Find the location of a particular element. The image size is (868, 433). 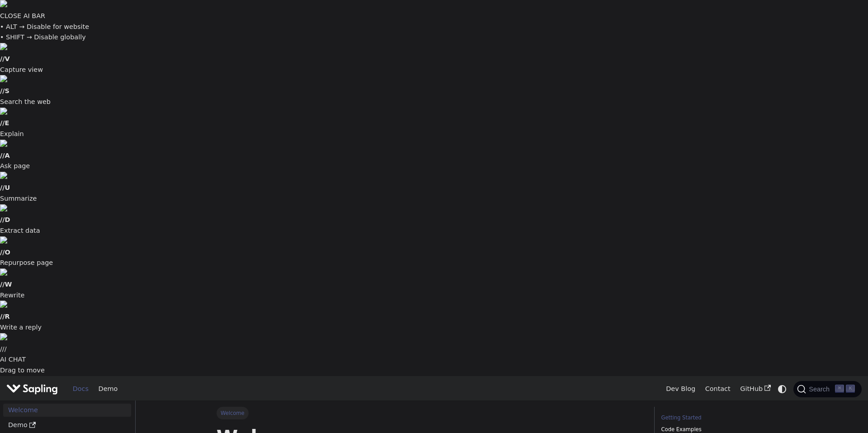

img: Sapling.ai is located at coordinates (32, 389).